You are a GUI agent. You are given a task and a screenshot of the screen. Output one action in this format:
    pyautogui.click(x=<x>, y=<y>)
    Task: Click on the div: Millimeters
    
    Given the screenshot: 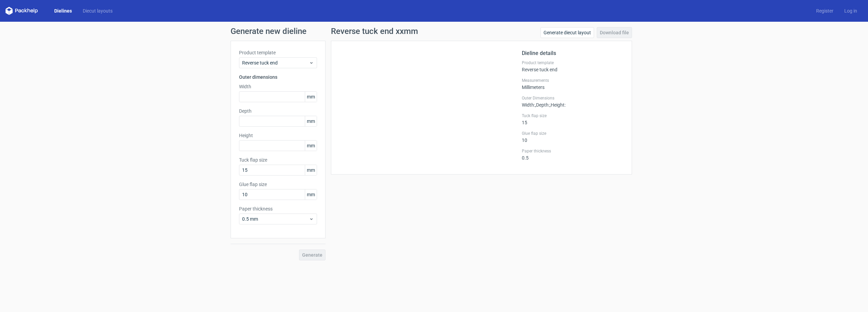 What is the action you would take?
    pyautogui.click(x=573, y=84)
    